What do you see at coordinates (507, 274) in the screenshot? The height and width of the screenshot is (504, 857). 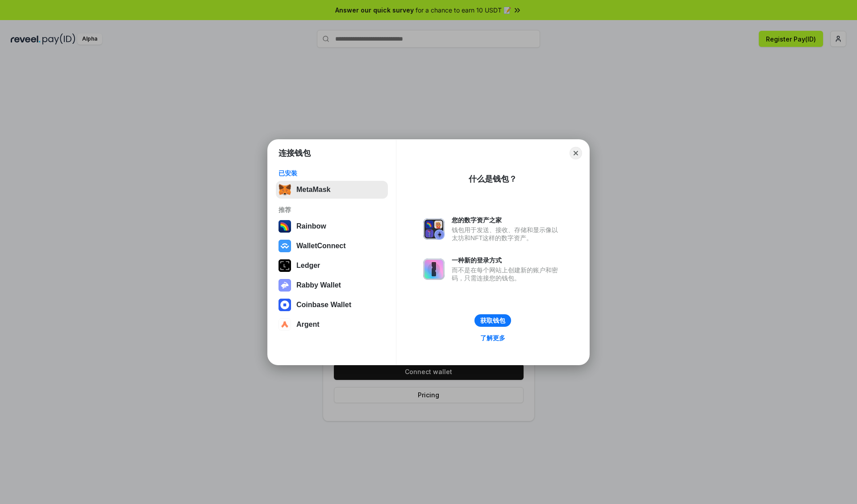 I see `div: 而不是在每个网站上创建新的账户和密码，只需连接您的钱包。` at bounding box center [507, 274].